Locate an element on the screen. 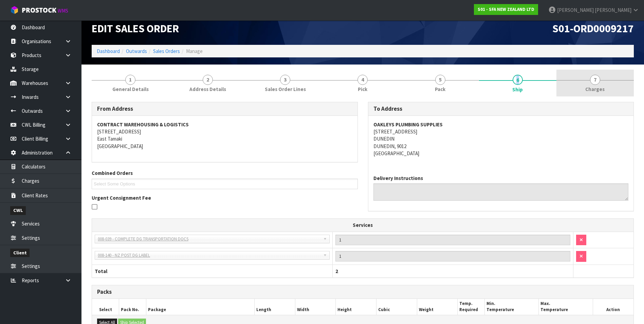 The width and height of the screenshot is (644, 324). span: Pick is located at coordinates (362, 89).